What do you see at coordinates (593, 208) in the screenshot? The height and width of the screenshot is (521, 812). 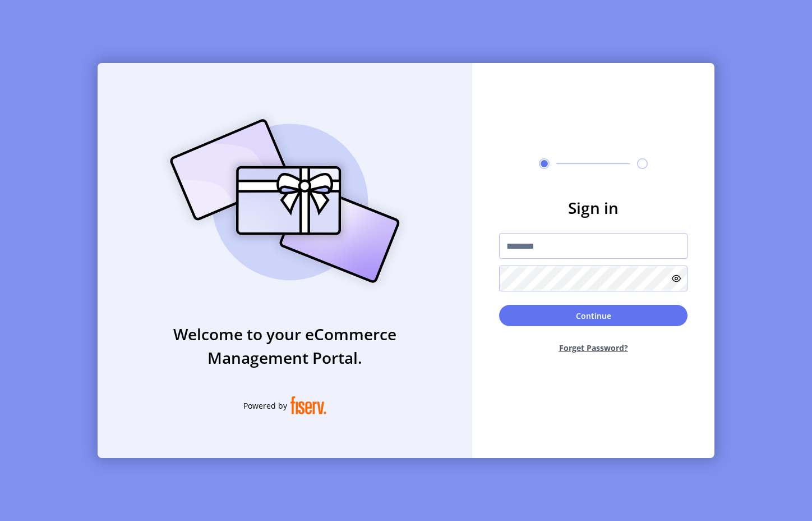 I see `h3: Sign in` at bounding box center [593, 208].